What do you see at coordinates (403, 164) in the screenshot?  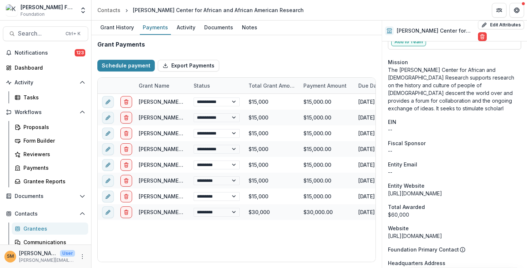 I see `span: Entity Email` at bounding box center [403, 164].